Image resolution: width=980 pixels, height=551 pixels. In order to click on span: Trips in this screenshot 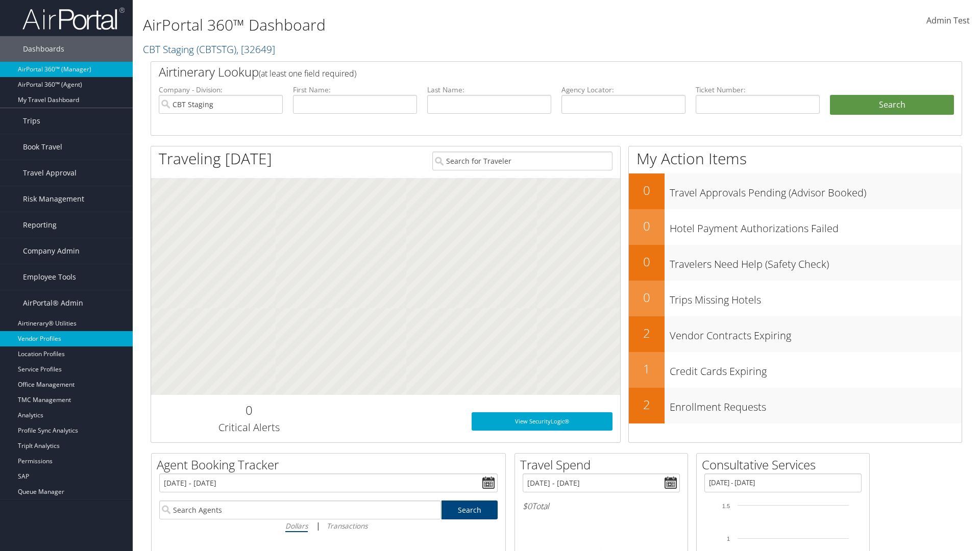, I will do `click(32, 121)`.